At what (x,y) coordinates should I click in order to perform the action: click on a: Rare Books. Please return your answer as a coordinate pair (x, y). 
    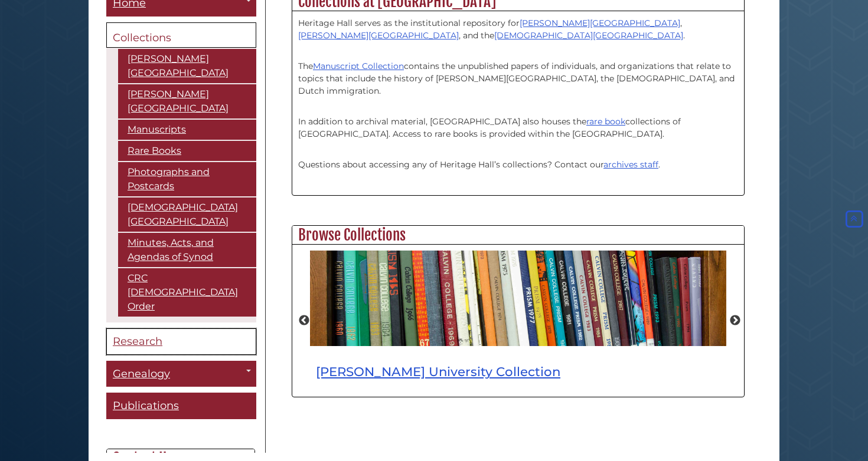
    Looking at the image, I should click on (187, 151).